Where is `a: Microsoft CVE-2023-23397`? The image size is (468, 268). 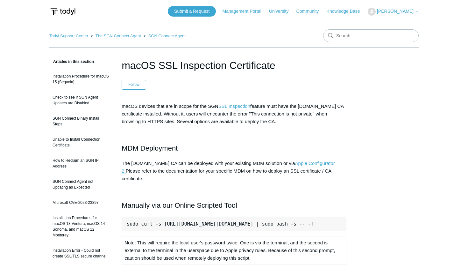 a: Microsoft CVE-2023-23397 is located at coordinates (81, 202).